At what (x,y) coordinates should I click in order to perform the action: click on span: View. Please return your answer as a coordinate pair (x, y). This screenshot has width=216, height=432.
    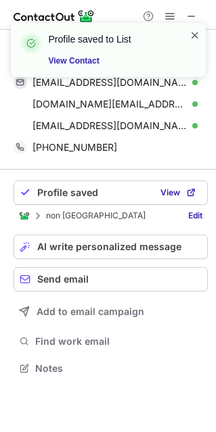
    Looking at the image, I should click on (170, 193).